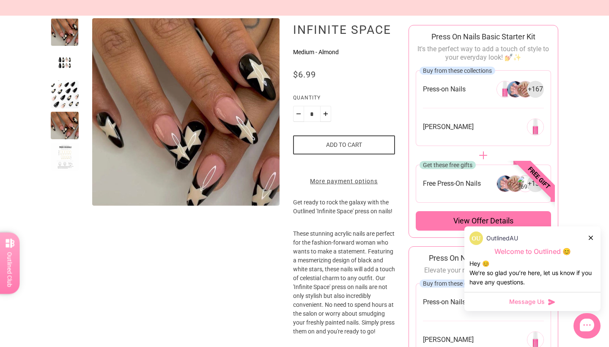  I want to click on modal-trigger: Enlarge product image, so click(186, 112).